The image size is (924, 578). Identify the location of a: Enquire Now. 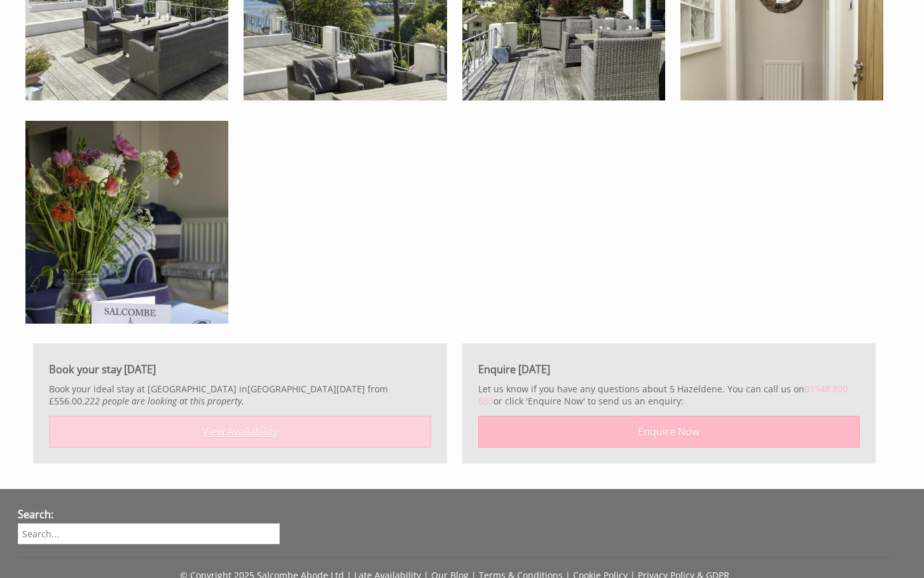
(669, 432).